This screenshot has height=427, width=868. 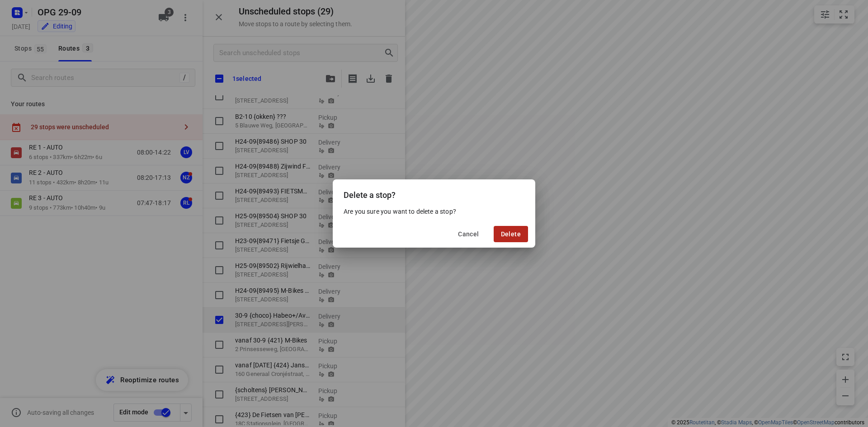 What do you see at coordinates (468, 234) in the screenshot?
I see `button: Cancel` at bounding box center [468, 234].